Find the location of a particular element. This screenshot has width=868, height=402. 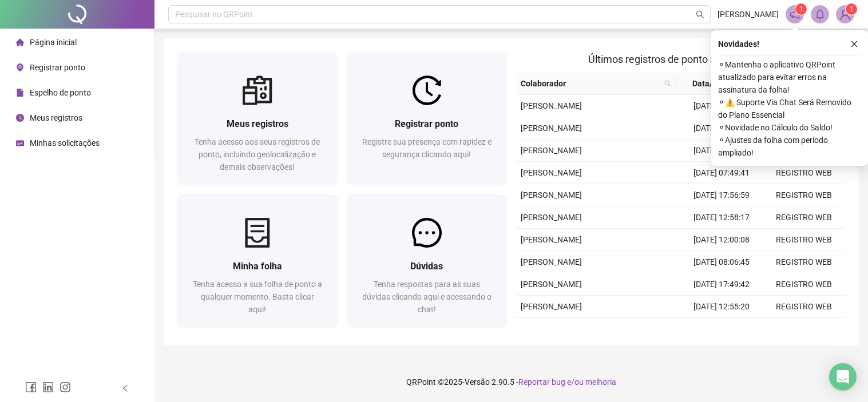

span: Novidades ! is located at coordinates (738, 44).